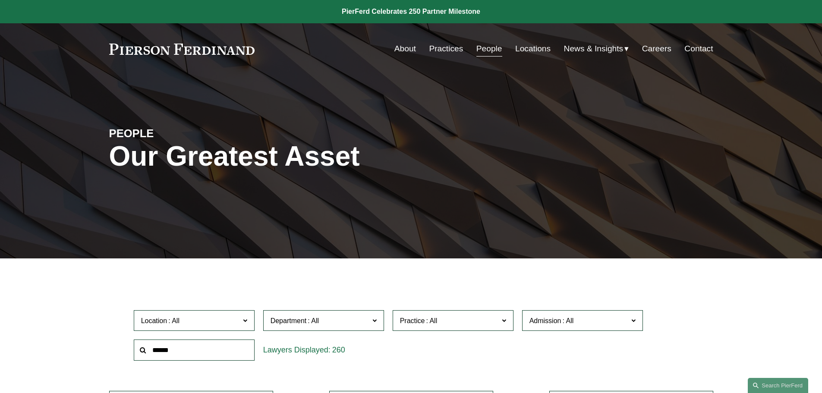  Describe the element at coordinates (446, 49) in the screenshot. I see `a: Practices` at that location.